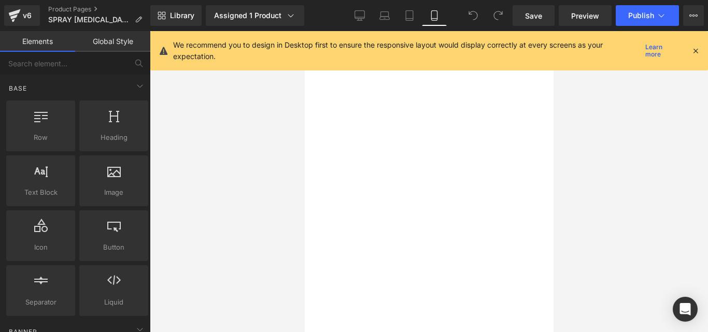  Describe the element at coordinates (473, 16) in the screenshot. I see `button: Undo` at that location.